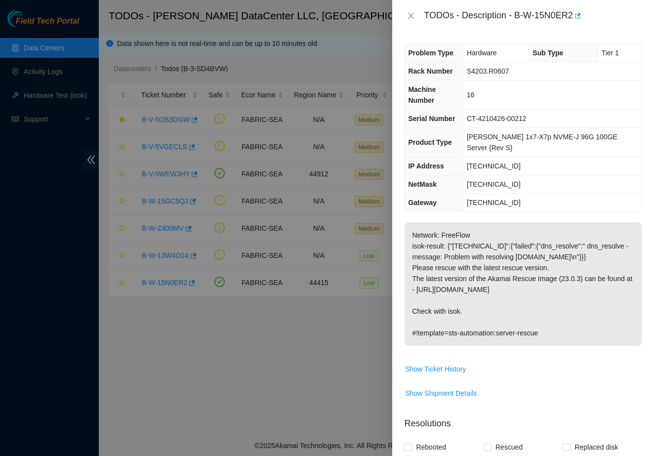  What do you see at coordinates (509, 447) in the screenshot?
I see `span: Rescued` at bounding box center [509, 447].